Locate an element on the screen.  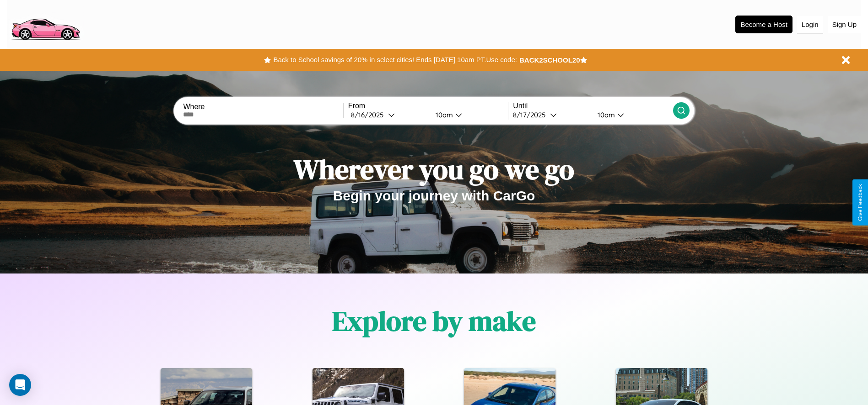
div: Open Intercom Messenger is located at coordinates (20, 385).